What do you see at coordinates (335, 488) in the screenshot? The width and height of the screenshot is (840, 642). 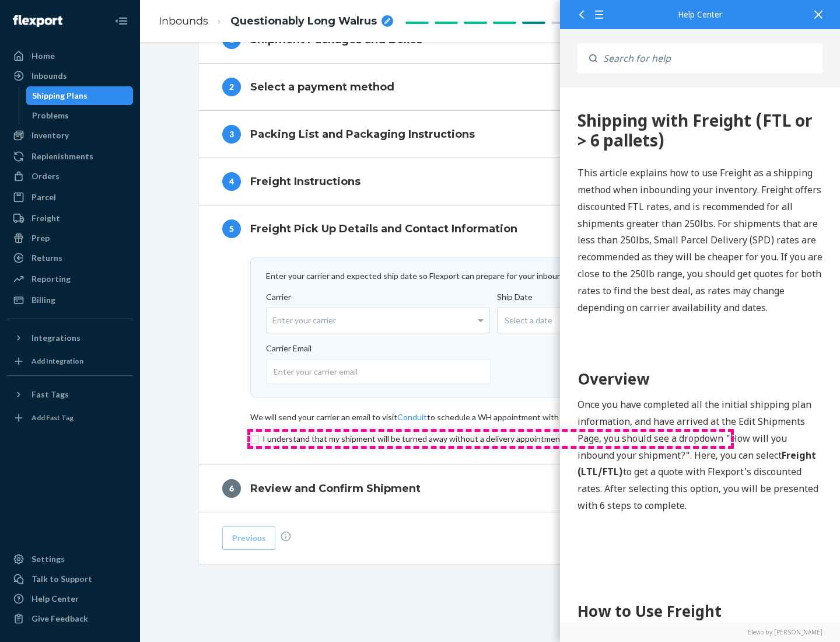 I see `h4: Review and Confirm Shipment` at bounding box center [335, 488].